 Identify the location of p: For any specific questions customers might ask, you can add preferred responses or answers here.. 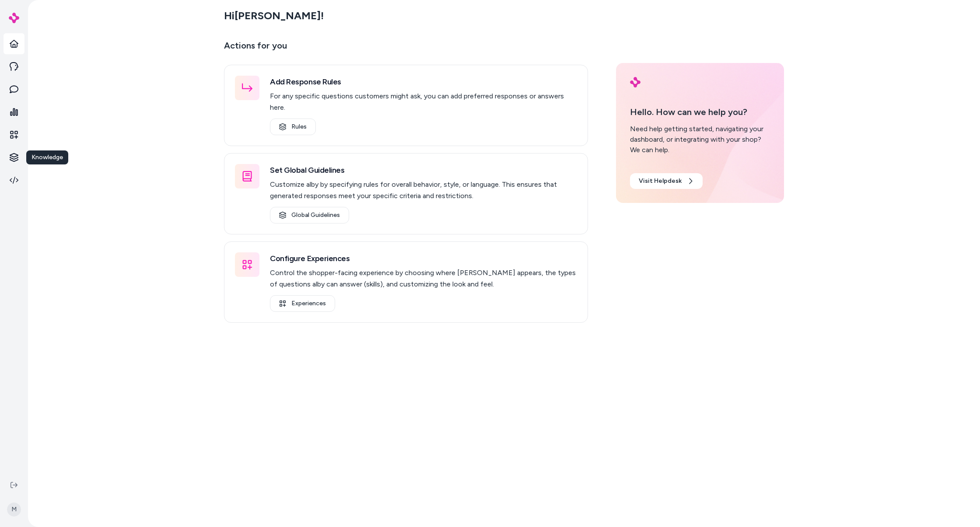
(423, 102).